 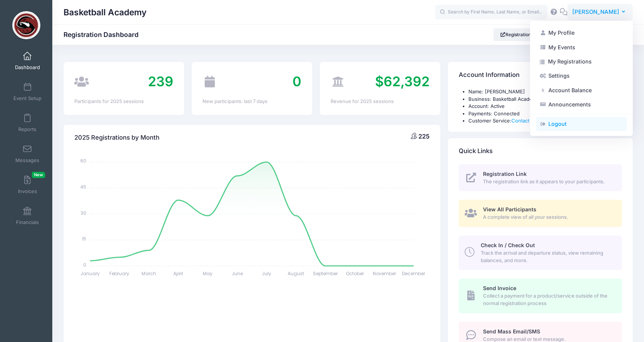 I want to click on span: Invoices, so click(x=27, y=191).